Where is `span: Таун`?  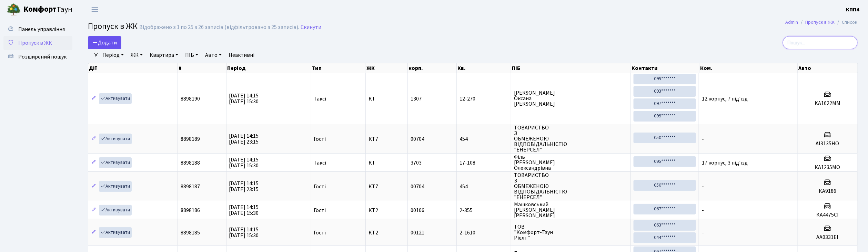
span: Таун is located at coordinates (48, 10).